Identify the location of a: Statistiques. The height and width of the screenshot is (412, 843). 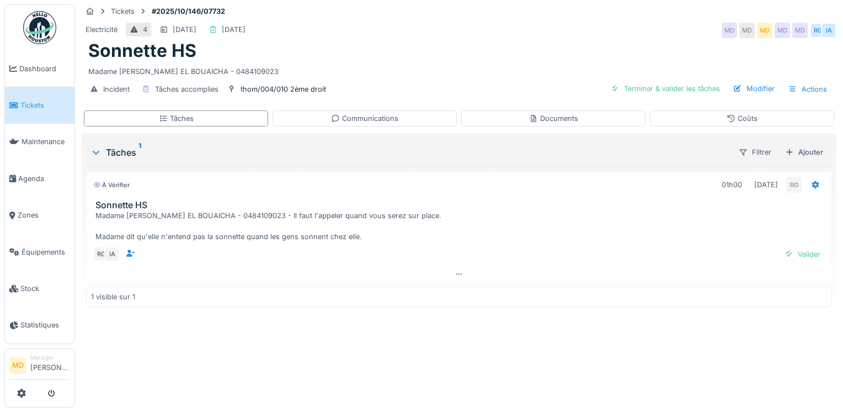
(40, 325).